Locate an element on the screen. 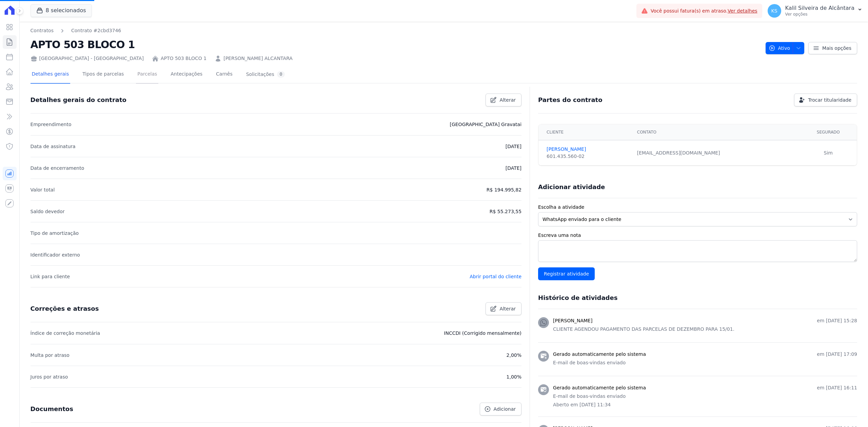 This screenshot has width=868, height=427. a: Detalhes gerais is located at coordinates (51, 74).